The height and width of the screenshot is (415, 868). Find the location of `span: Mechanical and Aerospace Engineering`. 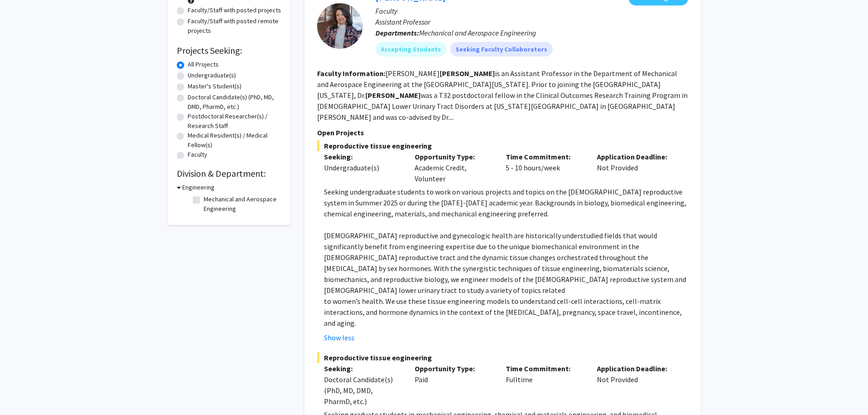

span: Mechanical and Aerospace Engineering is located at coordinates (477, 33).